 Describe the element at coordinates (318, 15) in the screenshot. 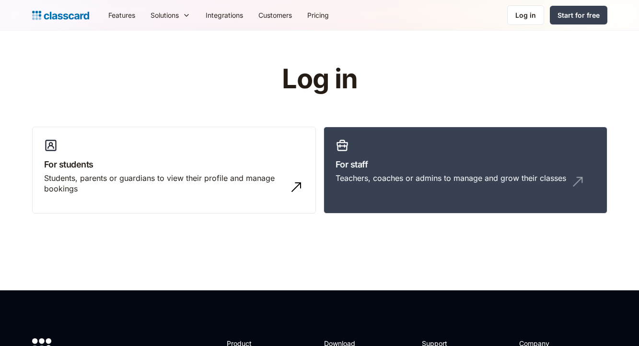

I see `a: Pricing` at that location.